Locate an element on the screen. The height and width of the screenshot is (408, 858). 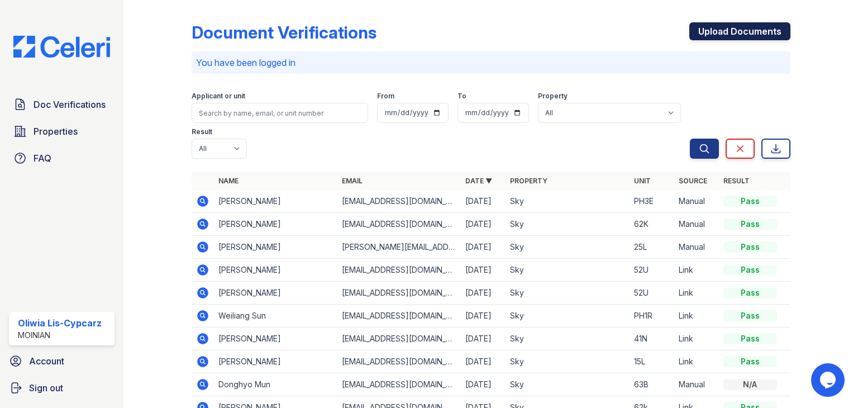
a: FAQ is located at coordinates (61, 158).